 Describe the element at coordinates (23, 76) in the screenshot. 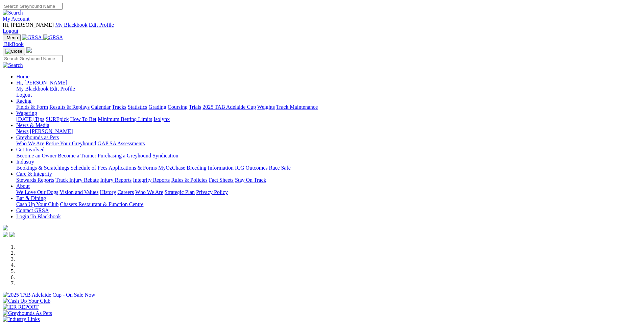

I see `a: Home` at that location.